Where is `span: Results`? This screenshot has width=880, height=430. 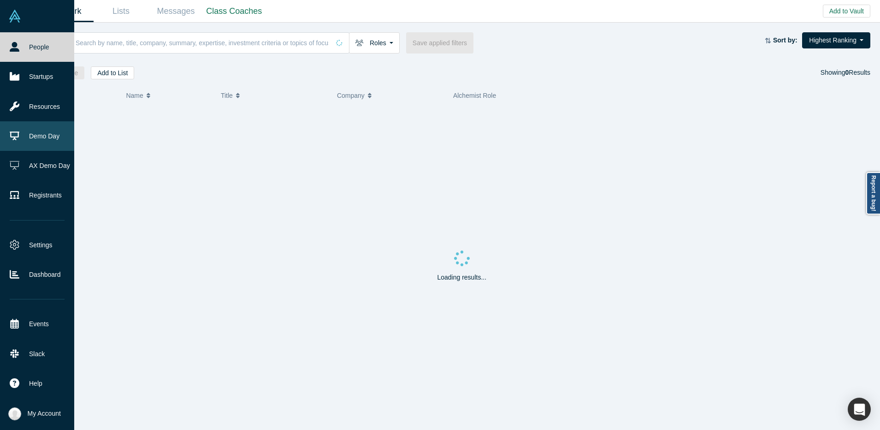 span: Results is located at coordinates (858, 72).